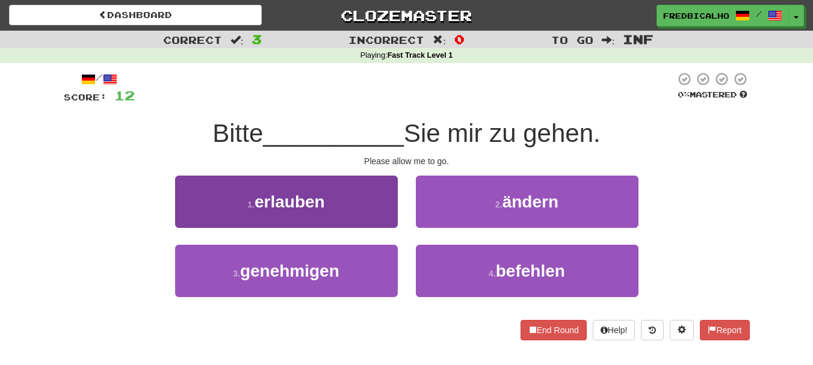  I want to click on span: 0 %, so click(684, 95).